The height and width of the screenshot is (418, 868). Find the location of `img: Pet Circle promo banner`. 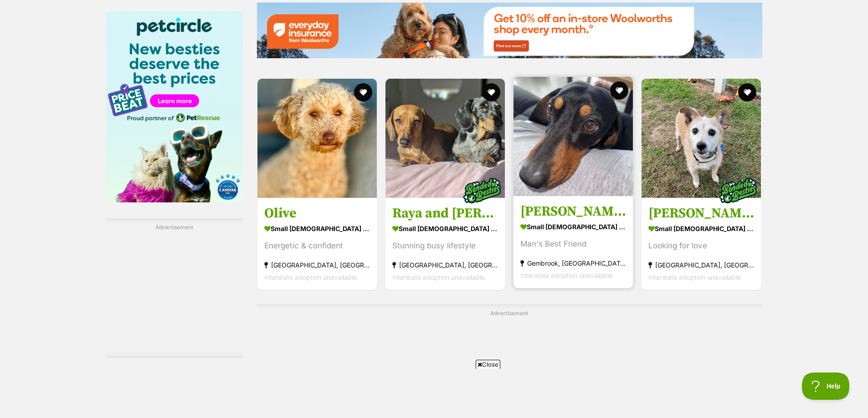

img: Pet Circle promo banner is located at coordinates (174, 107).